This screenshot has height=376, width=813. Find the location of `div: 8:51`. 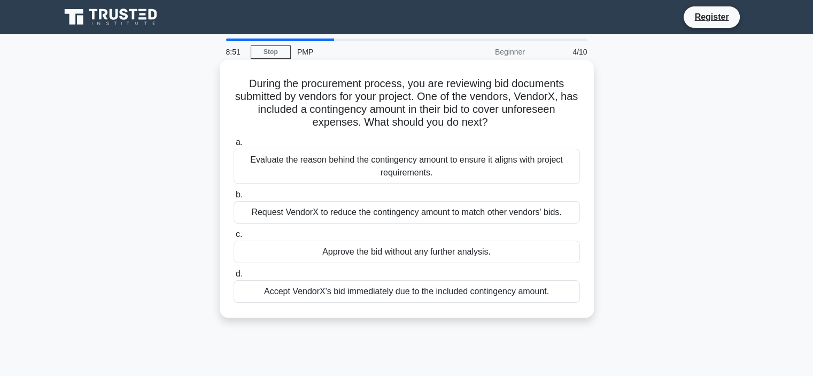

div: 8:51 is located at coordinates (235, 52).